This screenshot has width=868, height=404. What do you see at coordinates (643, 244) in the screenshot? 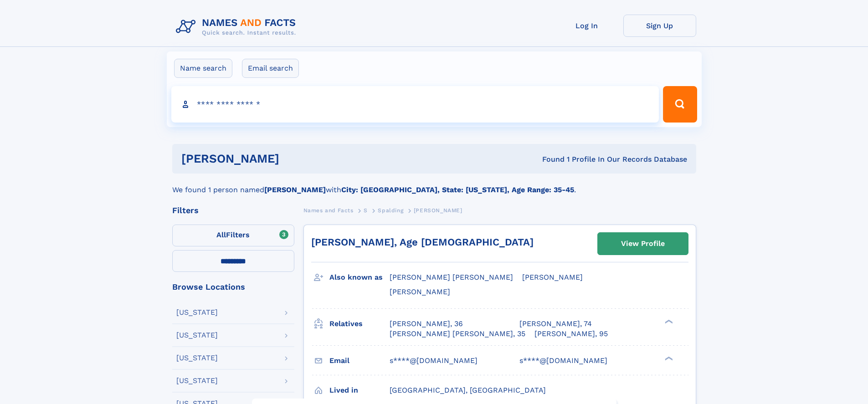
I see `a: View Profile` at bounding box center [643, 244].